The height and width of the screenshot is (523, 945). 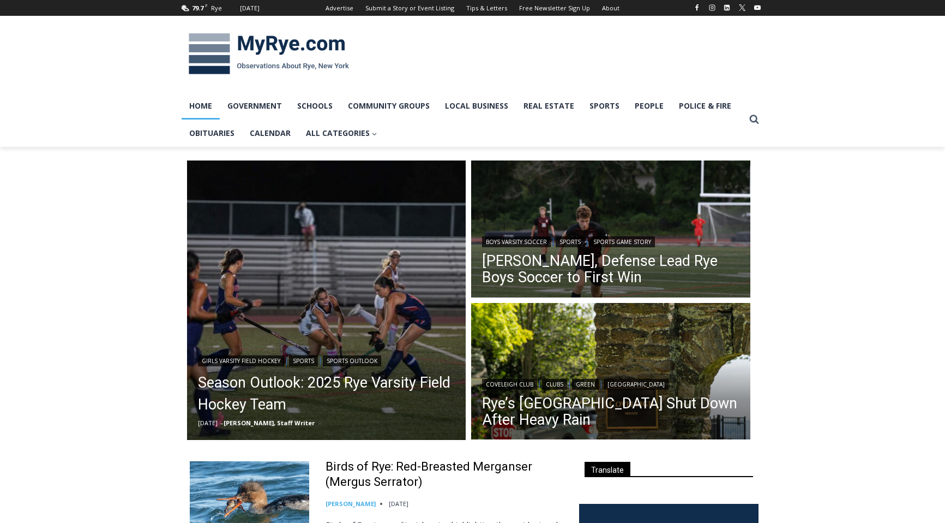 What do you see at coordinates (611, 230) in the screenshot?
I see `img: (PHOTO: Rye Boys Soccer's Lex Cox (#23) dribbling againt Tappan Zee on Thursday, September 4. Cre...` at bounding box center [611, 230].